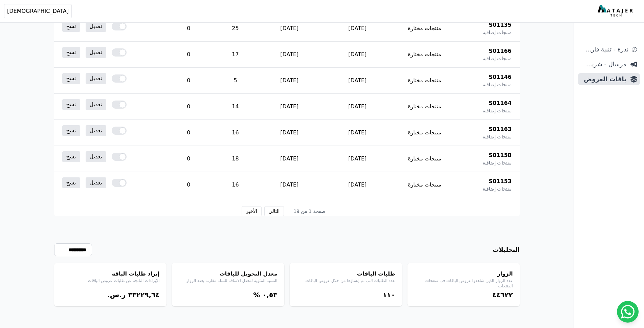  I want to click on p: عدد الزوار الذين شاهدوا عروض الباقات في صفحات المنتجات, so click(464, 283).